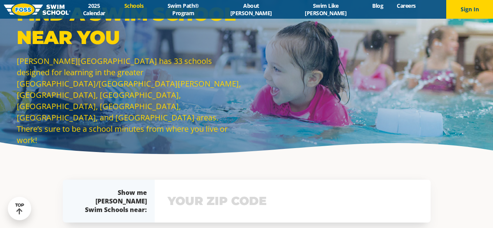 Image resolution: width=493 pixels, height=228 pixels. What do you see at coordinates (130, 26) in the screenshot?
I see `p: Find a Swim School Near You` at bounding box center [130, 26].